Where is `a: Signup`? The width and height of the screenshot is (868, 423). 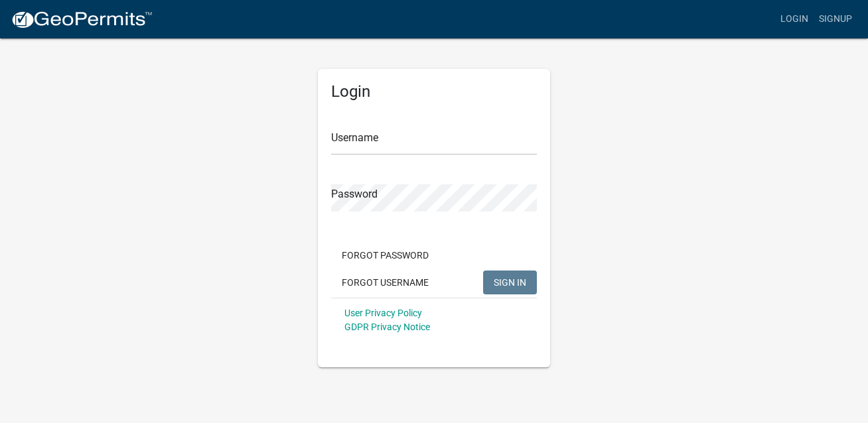 a: Signup is located at coordinates (835, 20).